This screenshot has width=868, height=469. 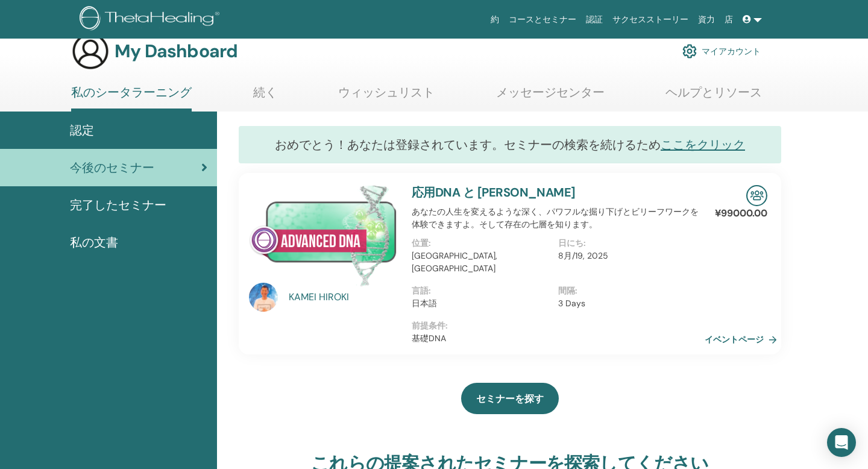 I want to click on p: 基礎DNA, so click(x=558, y=338).